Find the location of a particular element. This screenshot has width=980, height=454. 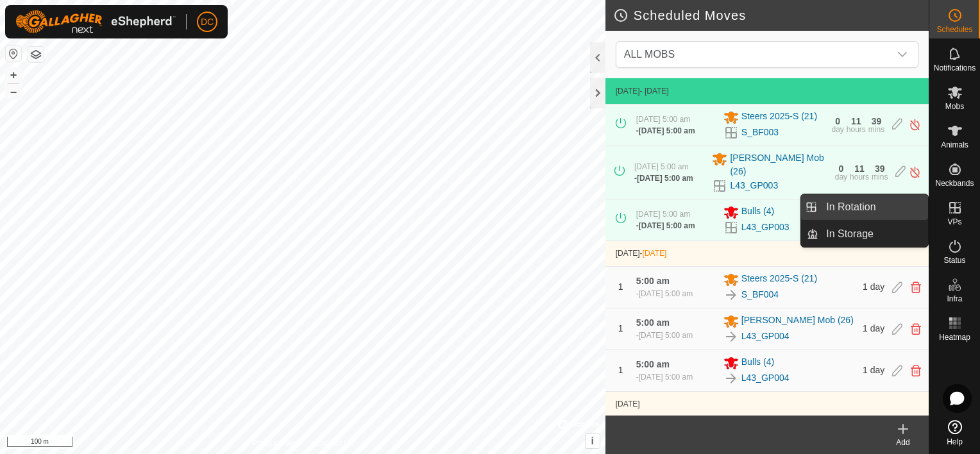

a: In Rotation is located at coordinates (873, 207).